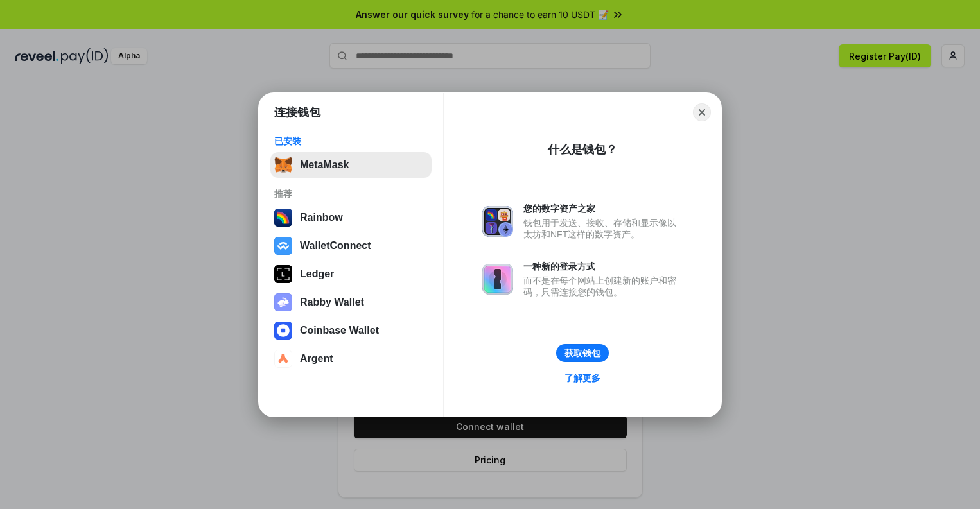 The image size is (980, 509). I want to click on div: 已安装, so click(350, 141).